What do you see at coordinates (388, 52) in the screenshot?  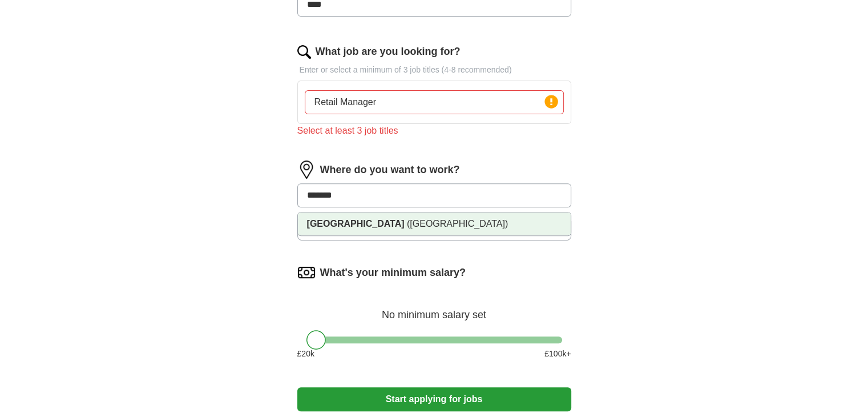 I see `label: What job are you looking for?` at bounding box center [388, 52].